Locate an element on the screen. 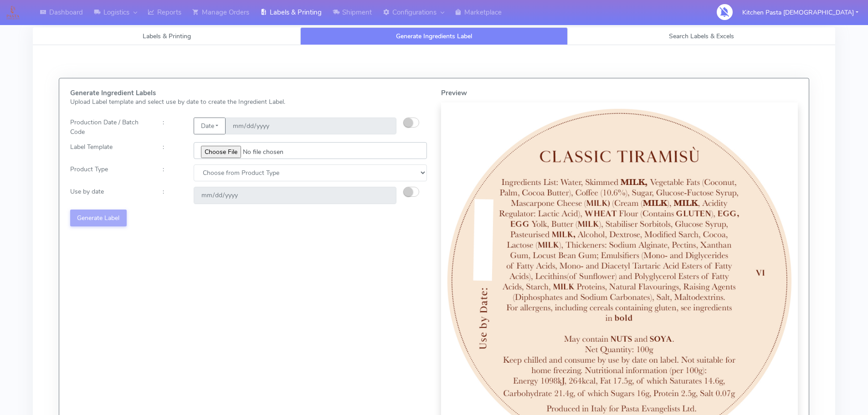 The image size is (868, 415). span: Generate Ingredients Label is located at coordinates (433, 36).